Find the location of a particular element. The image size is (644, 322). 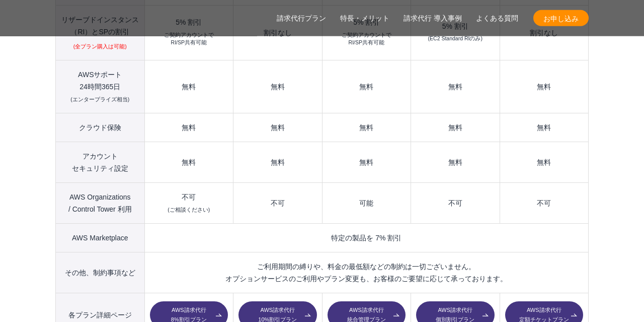

th: AWSサポート 24時間365日 is located at coordinates (100, 86).